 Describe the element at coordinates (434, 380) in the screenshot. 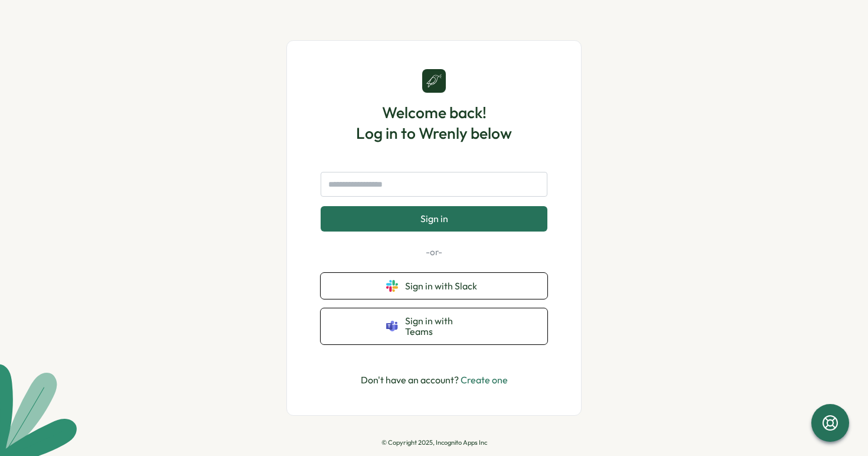

I see `p: Don't have an account?` at that location.